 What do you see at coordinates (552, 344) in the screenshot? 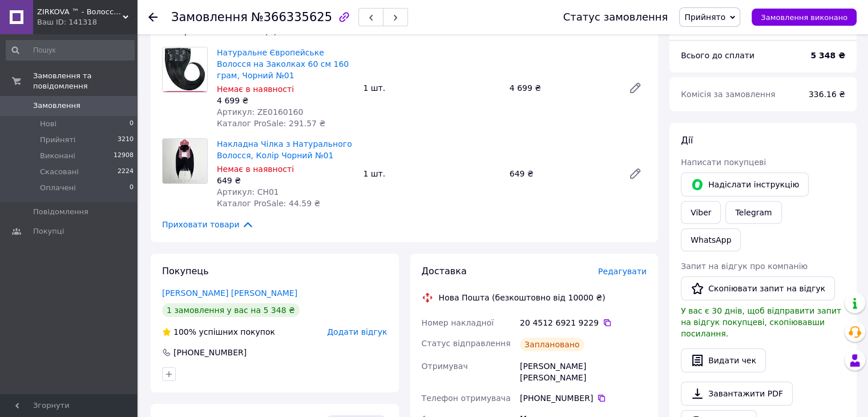
I see `div: Заплановано` at bounding box center [552, 344].